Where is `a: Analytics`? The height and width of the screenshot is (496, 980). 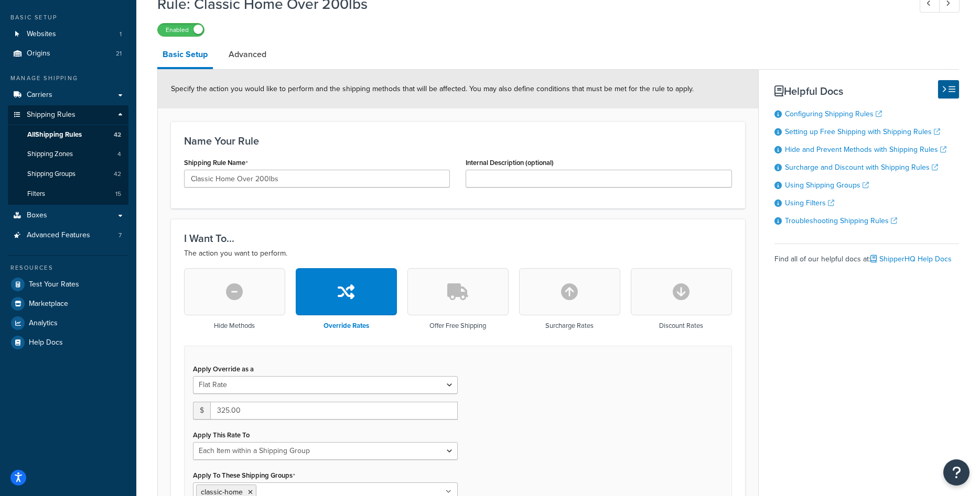
a: Analytics is located at coordinates (68, 323).